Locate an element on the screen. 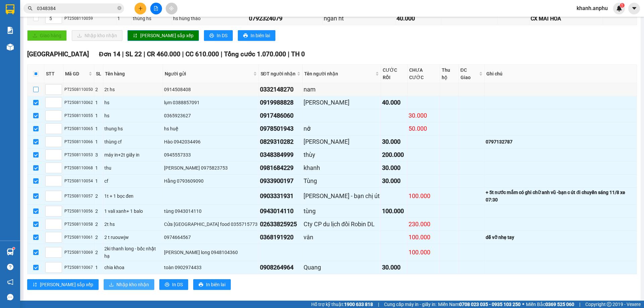 The image size is (644, 308). button: printerIn DS is located at coordinates (218, 36).